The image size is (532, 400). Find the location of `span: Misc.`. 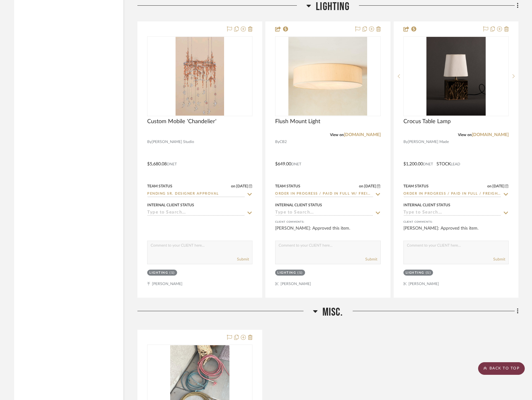

span: Misc. is located at coordinates (333, 312).